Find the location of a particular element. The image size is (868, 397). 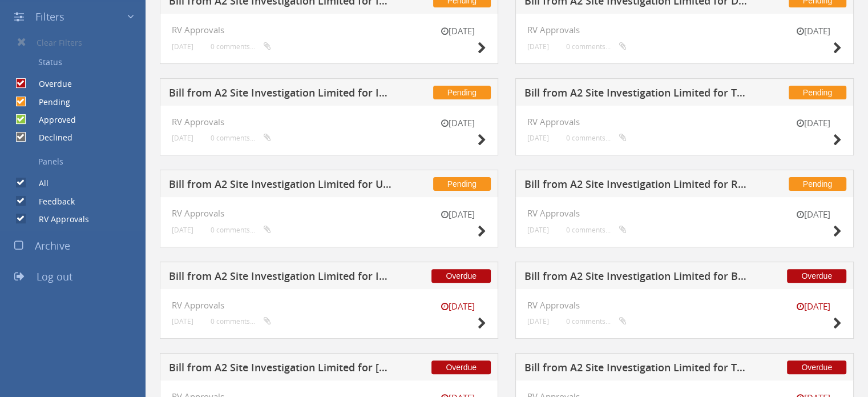

label: Declined is located at coordinates (50, 138).